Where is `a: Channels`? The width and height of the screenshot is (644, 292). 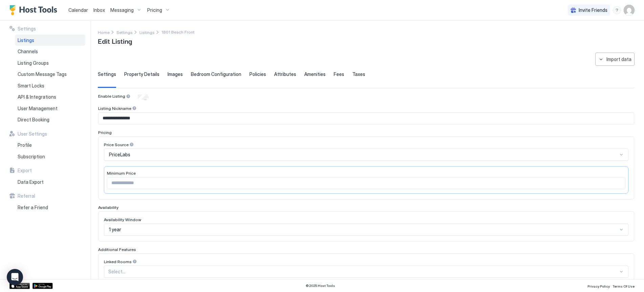
a: Channels is located at coordinates (50, 52).